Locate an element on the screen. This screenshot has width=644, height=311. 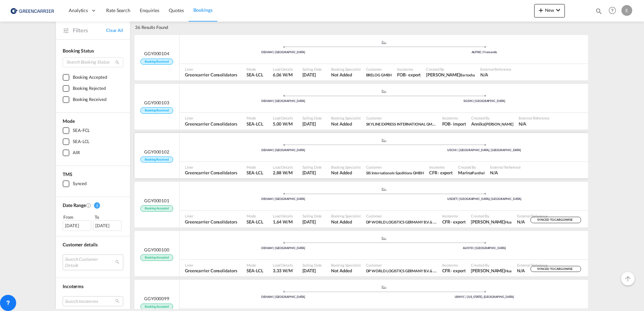
md-checkbox: SEA-FCL is located at coordinates (93, 131).